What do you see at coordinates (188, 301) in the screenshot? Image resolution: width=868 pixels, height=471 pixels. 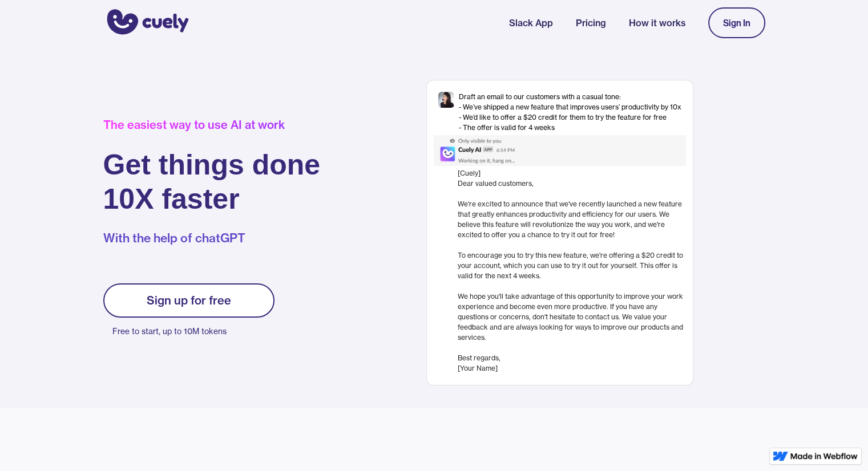 I see `div: Sign up for free` at bounding box center [188, 301].